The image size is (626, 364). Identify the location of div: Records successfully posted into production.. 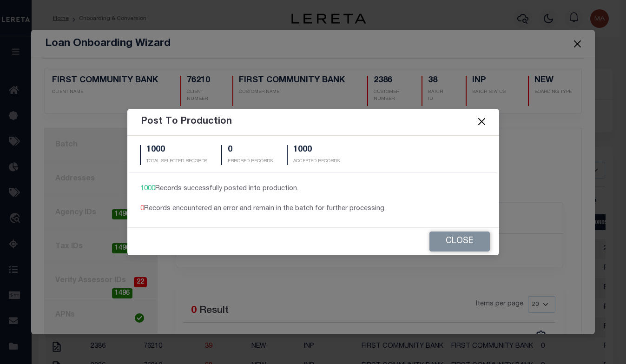
(313, 189).